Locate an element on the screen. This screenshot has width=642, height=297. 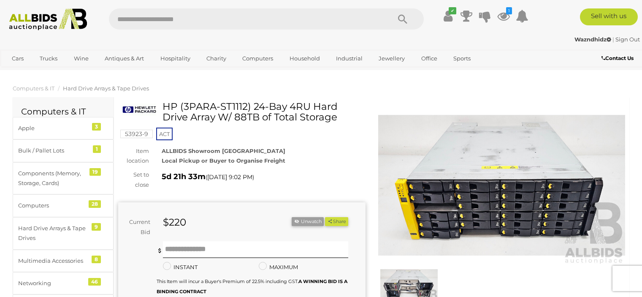
b: Contact Us is located at coordinates (618, 58).